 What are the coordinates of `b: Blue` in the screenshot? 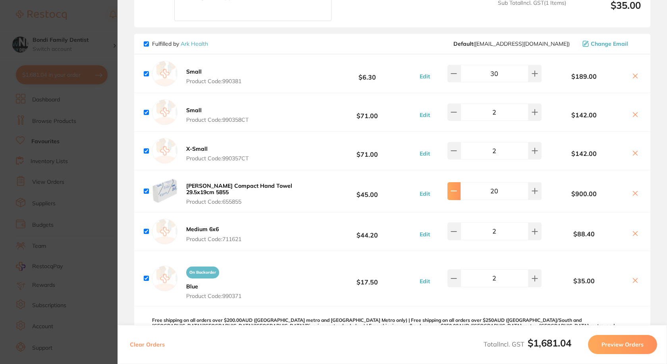 It's located at (192, 286).